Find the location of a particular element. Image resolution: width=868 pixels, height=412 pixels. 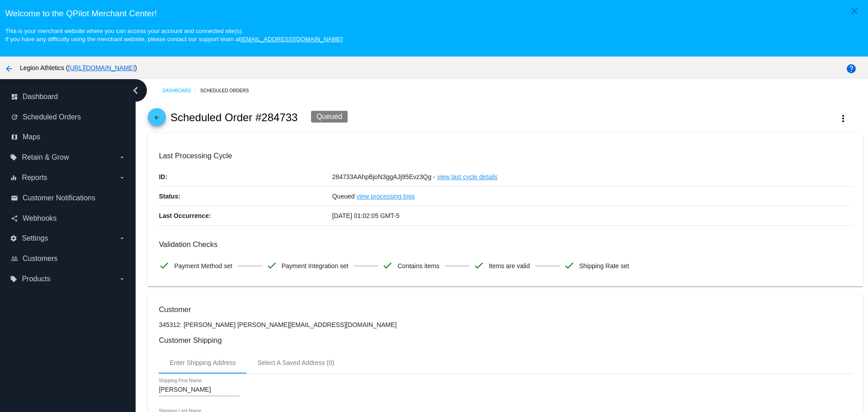

span: Customers is located at coordinates (40, 258).